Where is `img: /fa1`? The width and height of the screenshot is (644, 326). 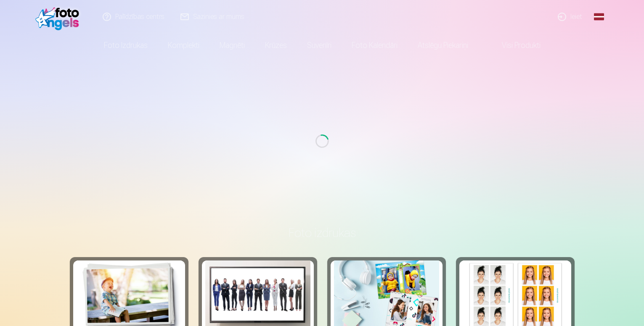
img: /fa1 is located at coordinates (59, 17).